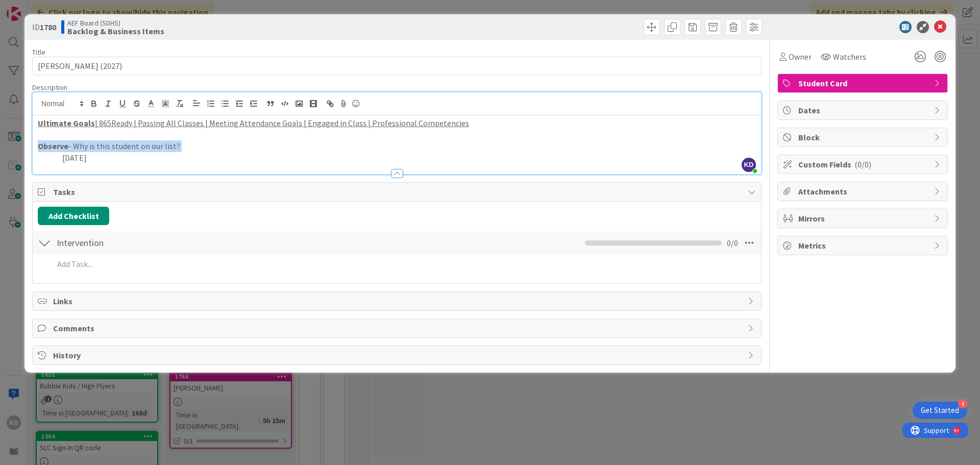  I want to click on b: 1780, so click(48, 27).